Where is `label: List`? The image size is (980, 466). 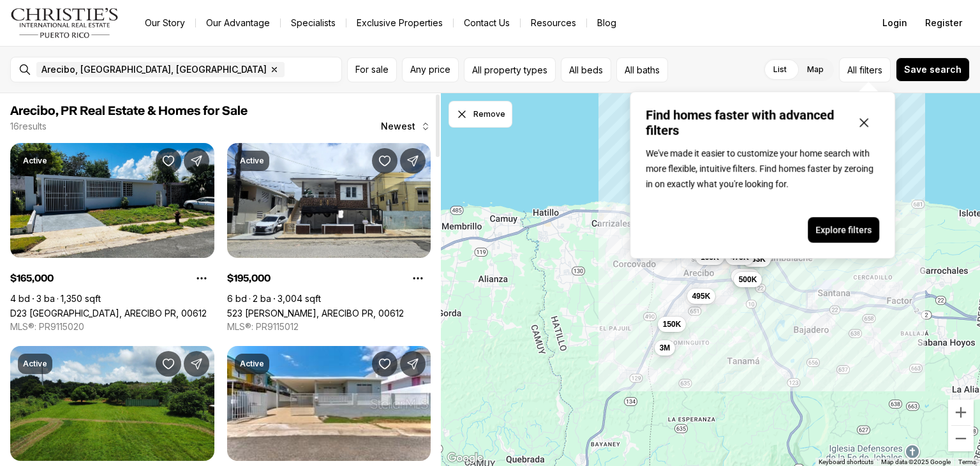
label: List is located at coordinates (779, 69).